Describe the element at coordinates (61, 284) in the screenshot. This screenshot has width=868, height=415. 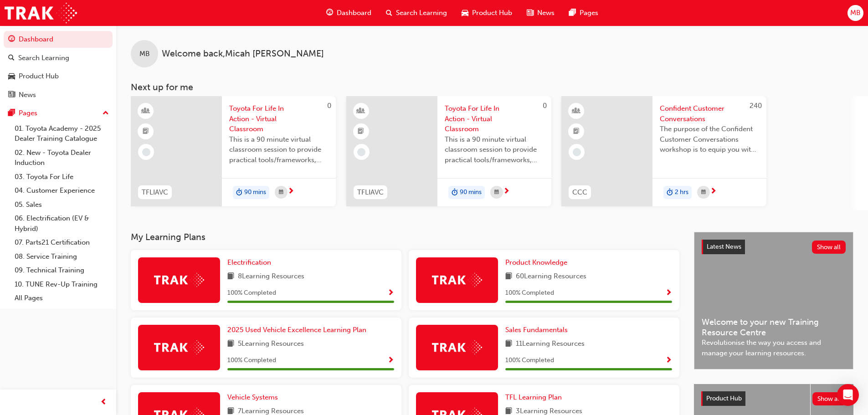
I see `a: 10. TUNE Rev-Up Training` at that location.